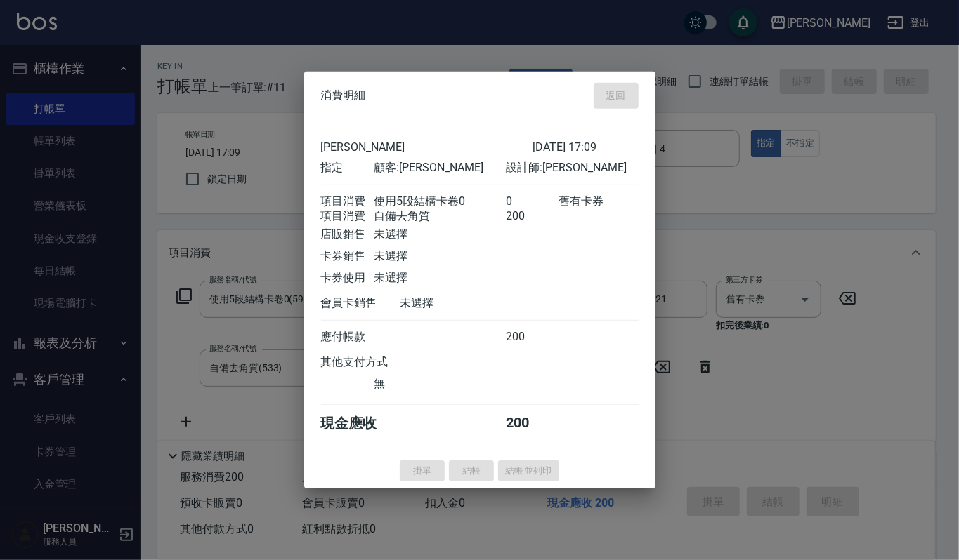 The image size is (959, 560). What do you see at coordinates (347, 255) in the screenshot?
I see `div: 卡券銷售` at bounding box center [347, 255].